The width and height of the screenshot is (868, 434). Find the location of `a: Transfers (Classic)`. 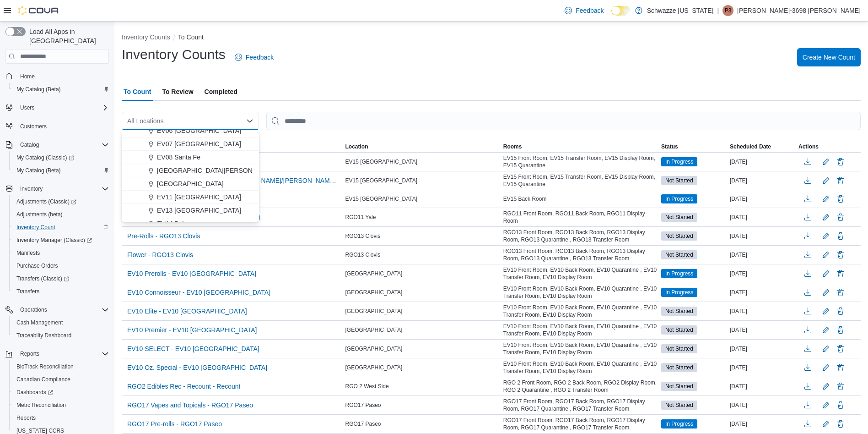

a: Transfers (Classic) is located at coordinates (61, 278).